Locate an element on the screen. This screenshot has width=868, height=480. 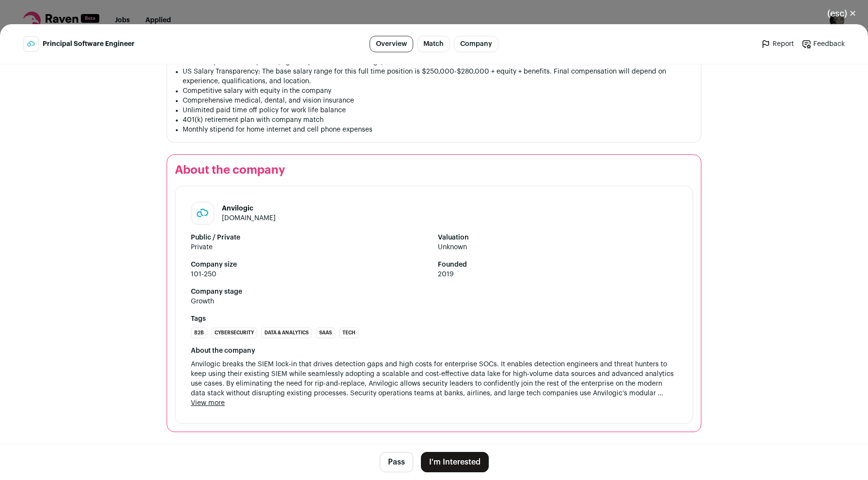
button: View more is located at coordinates (207, 403).